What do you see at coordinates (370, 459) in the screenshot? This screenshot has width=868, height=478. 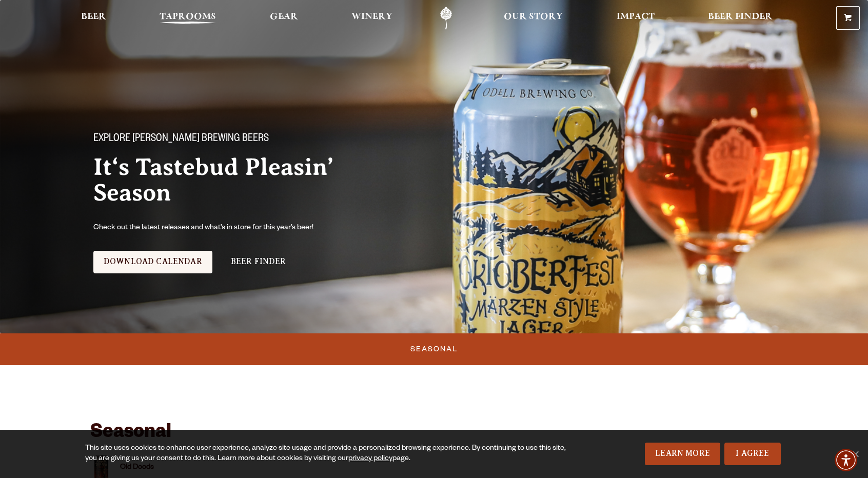 I see `a: privacy policy` at bounding box center [370, 459].